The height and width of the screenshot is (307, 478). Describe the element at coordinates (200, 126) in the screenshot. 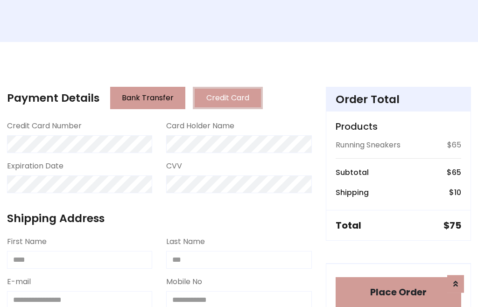

I see `label: Card Holder Name` at that location.